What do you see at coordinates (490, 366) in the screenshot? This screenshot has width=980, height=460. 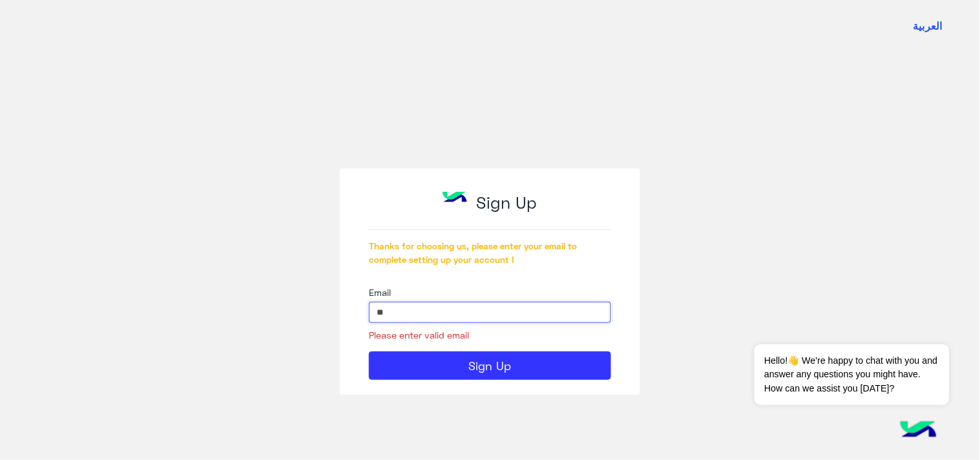 I see `button: Sign Up` at bounding box center [490, 366].